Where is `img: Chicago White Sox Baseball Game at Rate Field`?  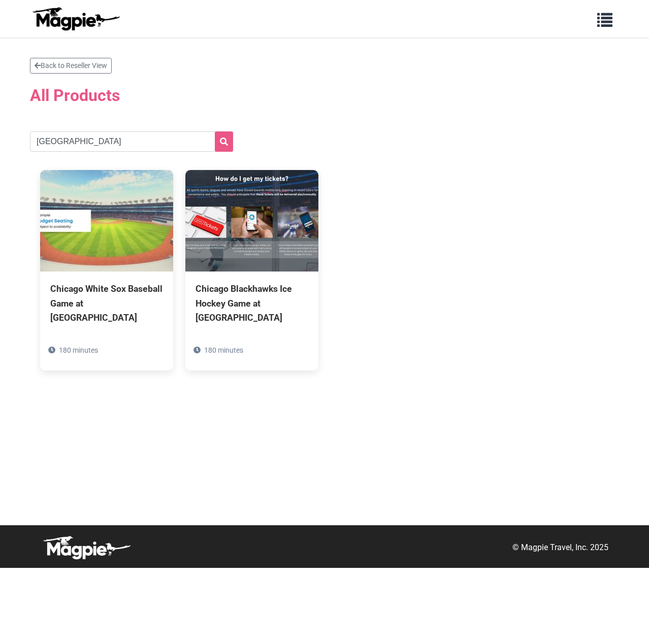 img: Chicago White Sox Baseball Game at Rate Field is located at coordinates (107, 221).